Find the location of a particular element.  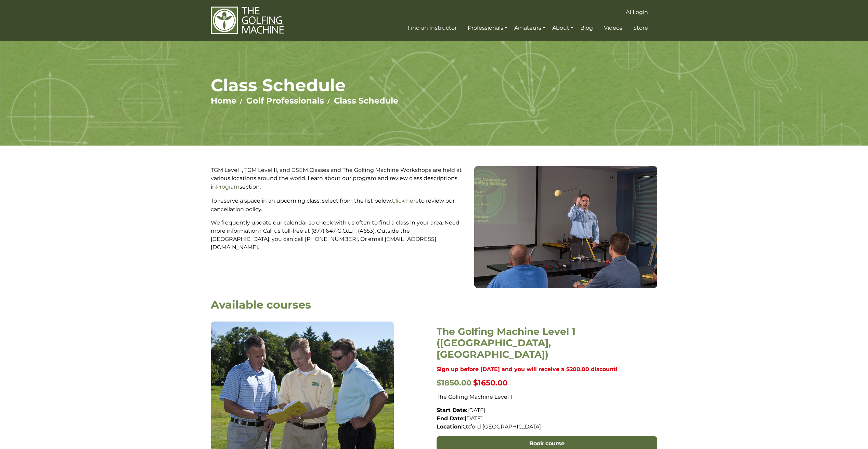

span: Store is located at coordinates (640, 28).